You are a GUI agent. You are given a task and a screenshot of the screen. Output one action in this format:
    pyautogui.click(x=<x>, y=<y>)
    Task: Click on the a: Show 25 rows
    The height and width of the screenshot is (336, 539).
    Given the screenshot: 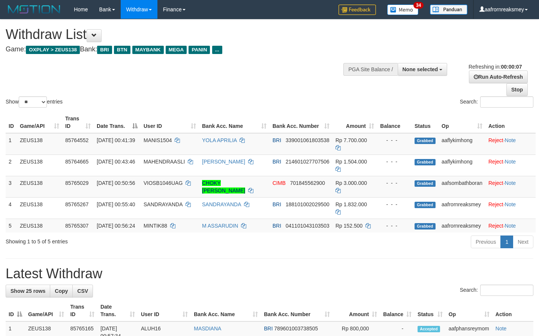 What is the action you would take?
    pyautogui.click(x=28, y=291)
    